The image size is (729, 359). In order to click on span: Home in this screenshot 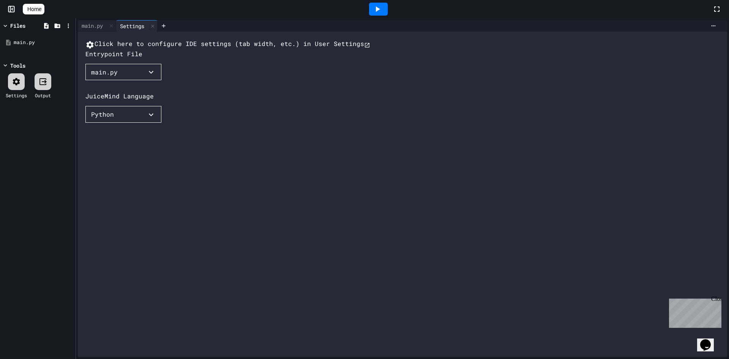, I will do `click(34, 9)`.